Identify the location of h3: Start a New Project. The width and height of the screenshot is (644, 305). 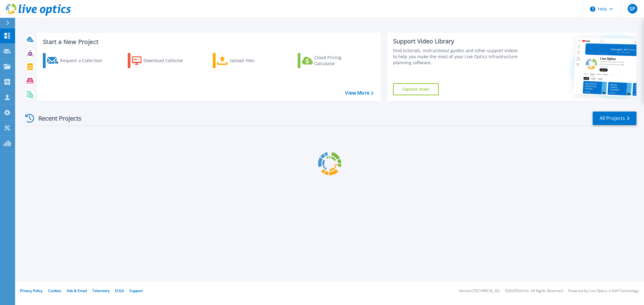
(208, 42).